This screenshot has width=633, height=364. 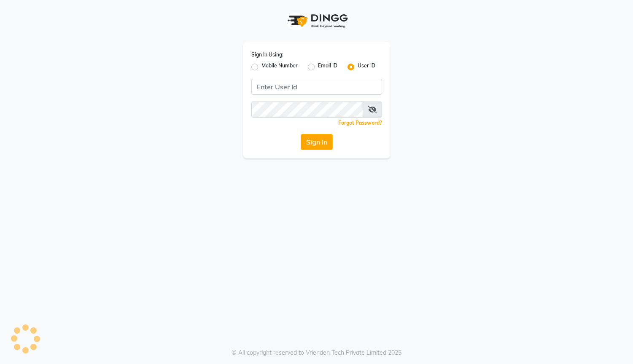 I want to click on label: Mobile Number, so click(x=280, y=67).